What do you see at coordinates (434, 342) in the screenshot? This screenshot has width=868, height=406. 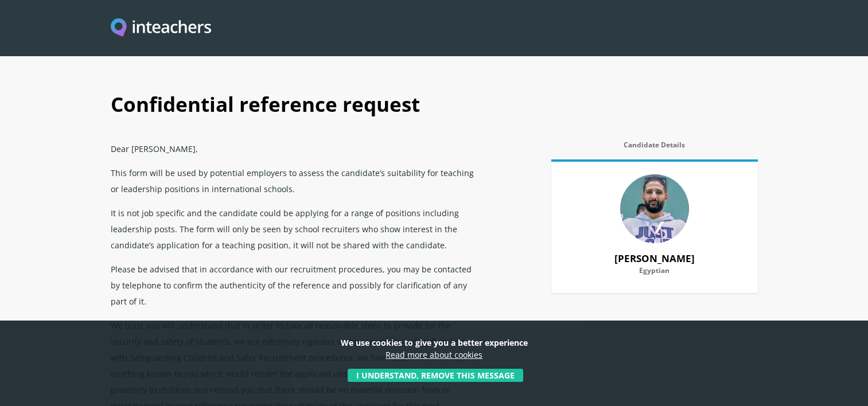 I see `strong: We use cookies to give you a better experience` at bounding box center [434, 342].